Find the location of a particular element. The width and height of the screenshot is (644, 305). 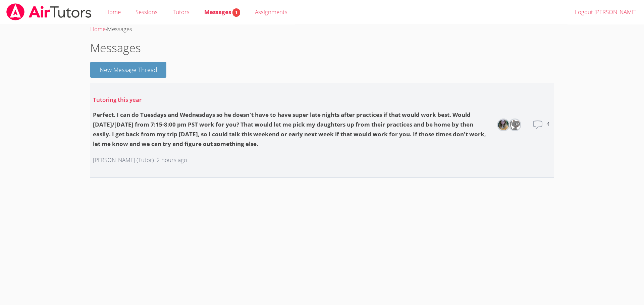

div: Perfect. I can do Tuesdays and Wednesdays so he doesn't have to have super late nights after prac... is located at coordinates (292, 129).